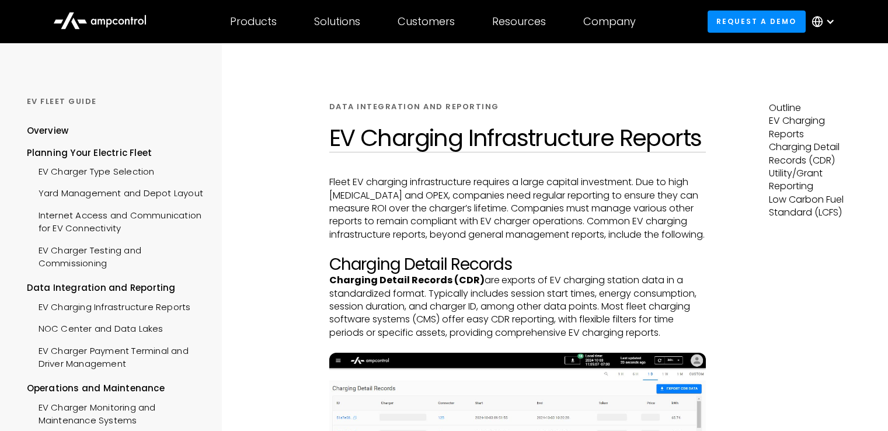 This screenshot has height=431, width=888. What do you see at coordinates (48, 131) in the screenshot?
I see `div: Overview` at bounding box center [48, 131].